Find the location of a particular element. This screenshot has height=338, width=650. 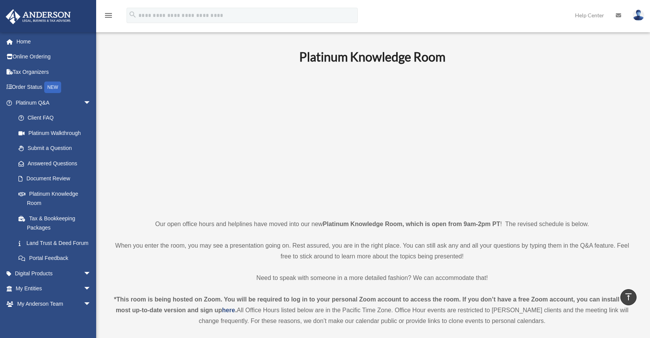

a: Digital Productsarrow_drop_down is located at coordinates (54, 274).